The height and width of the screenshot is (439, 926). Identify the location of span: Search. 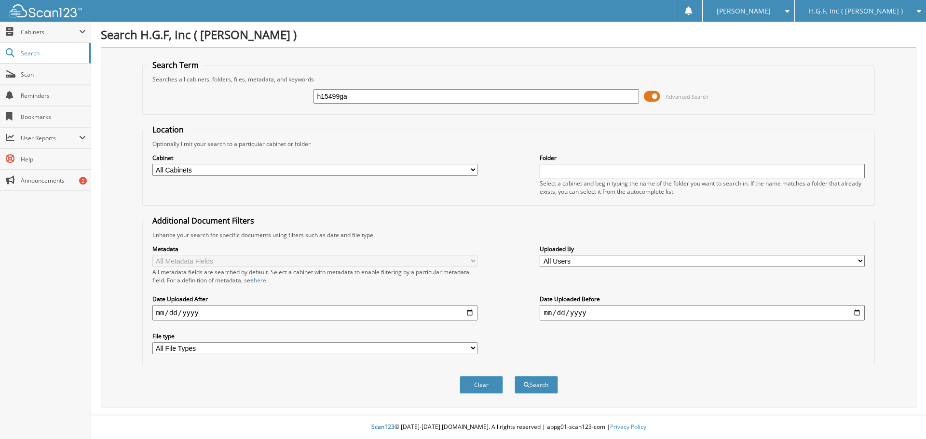
(53, 53).